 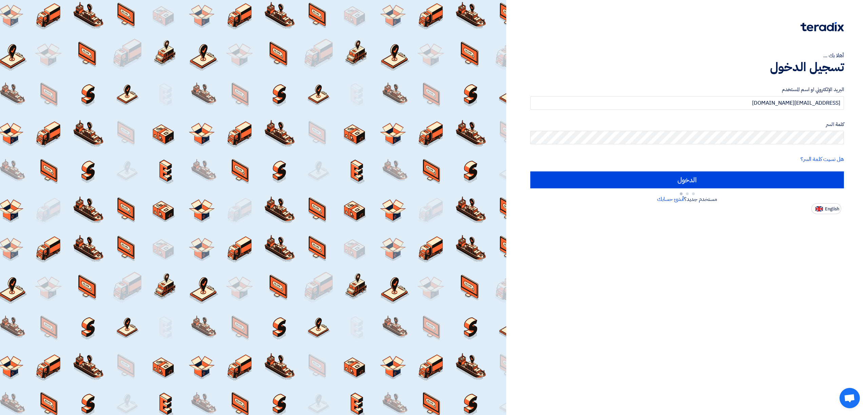 What do you see at coordinates (822, 27) in the screenshot?
I see `img: Teradix logo` at bounding box center [822, 27].